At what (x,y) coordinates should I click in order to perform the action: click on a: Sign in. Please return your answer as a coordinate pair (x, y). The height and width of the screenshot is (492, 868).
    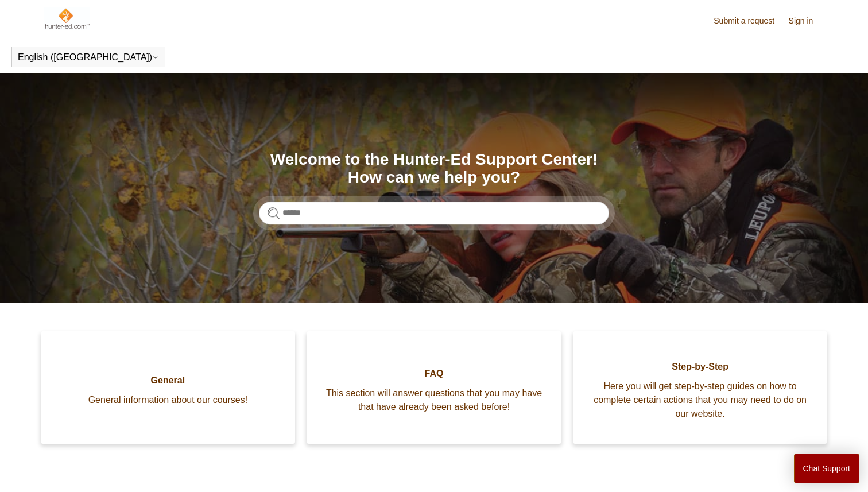
    Looking at the image, I should click on (807, 20).